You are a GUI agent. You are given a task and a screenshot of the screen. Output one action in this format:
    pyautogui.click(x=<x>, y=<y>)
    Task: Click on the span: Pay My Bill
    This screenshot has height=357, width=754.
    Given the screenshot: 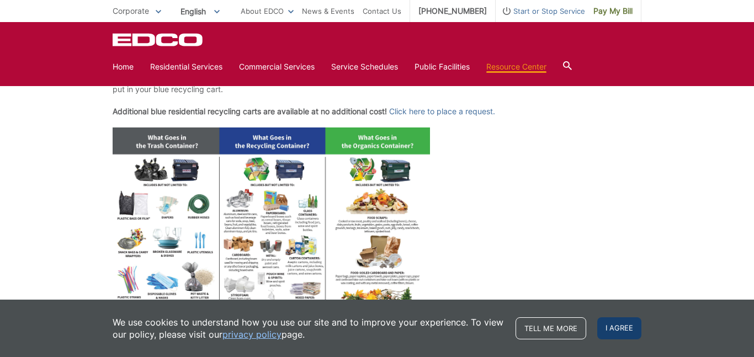 What is the action you would take?
    pyautogui.click(x=613, y=11)
    